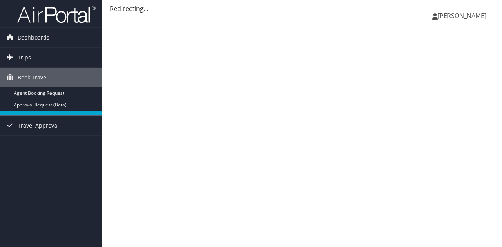 The height and width of the screenshot is (247, 502). I want to click on span: Book Travel, so click(33, 78).